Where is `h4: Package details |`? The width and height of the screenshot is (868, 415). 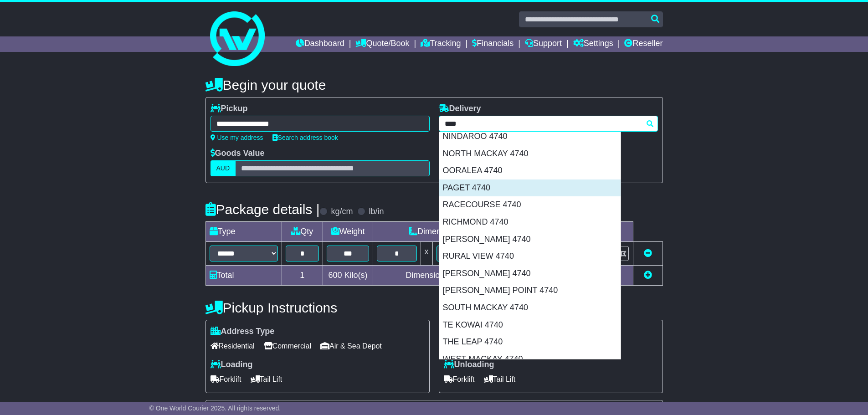
h4: Package details | is located at coordinates (262, 209).